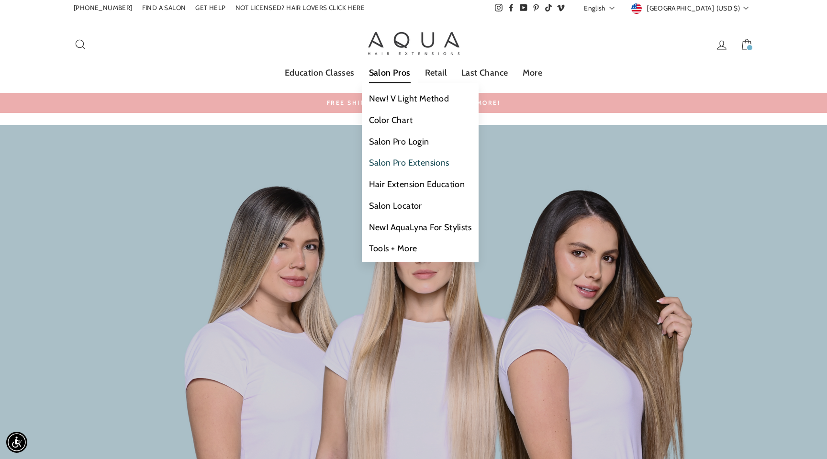 The image size is (827, 459). What do you see at coordinates (389, 73) in the screenshot?
I see `a: Salon Pros` at bounding box center [389, 73].